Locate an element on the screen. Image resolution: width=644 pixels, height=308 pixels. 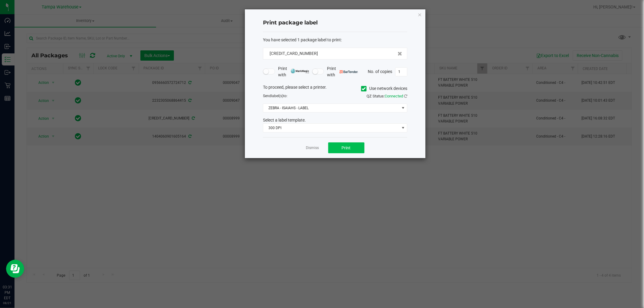
span: 300 DPI is located at coordinates (331, 128).